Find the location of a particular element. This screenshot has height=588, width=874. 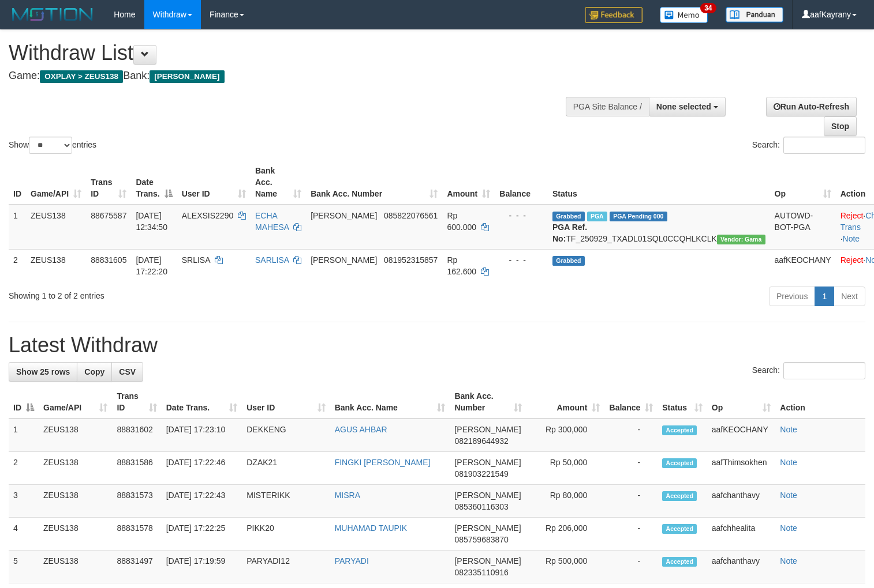

a: Previous is located at coordinates (791, 296).